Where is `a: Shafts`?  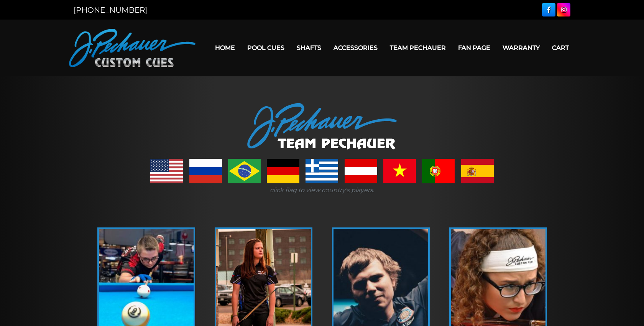
a: Shafts is located at coordinates (309, 48).